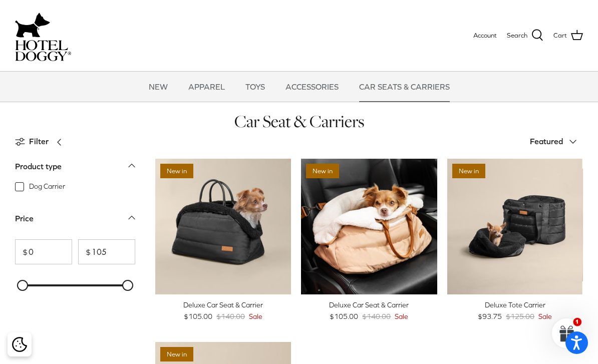 This screenshot has width=598, height=364. What do you see at coordinates (547, 141) in the screenshot?
I see `span: Featured` at bounding box center [547, 141].